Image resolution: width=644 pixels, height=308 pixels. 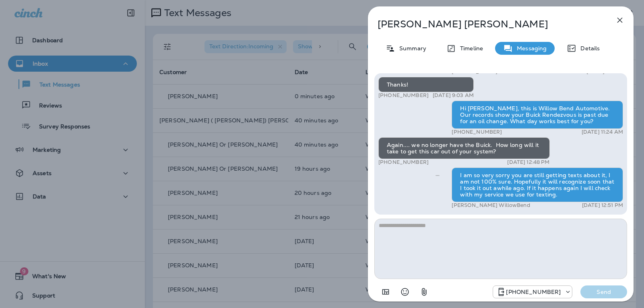 What do you see at coordinates (533, 292) in the screenshot?
I see `div: +1 (813) 497-4455` at bounding box center [533, 292].